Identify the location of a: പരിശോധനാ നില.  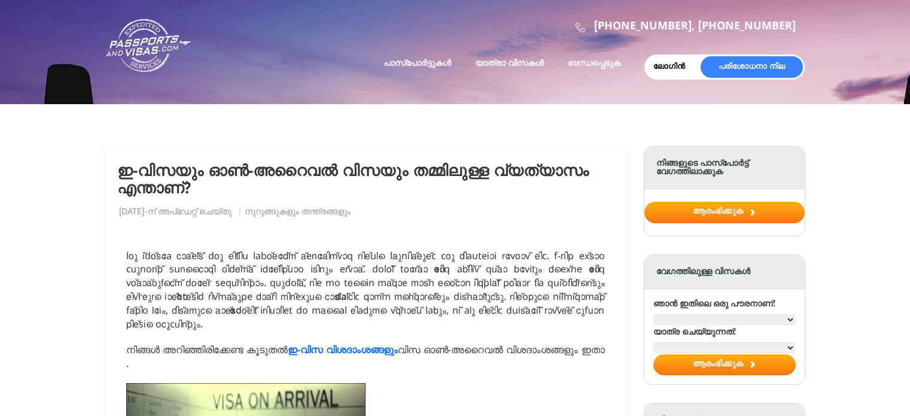
(751, 67).